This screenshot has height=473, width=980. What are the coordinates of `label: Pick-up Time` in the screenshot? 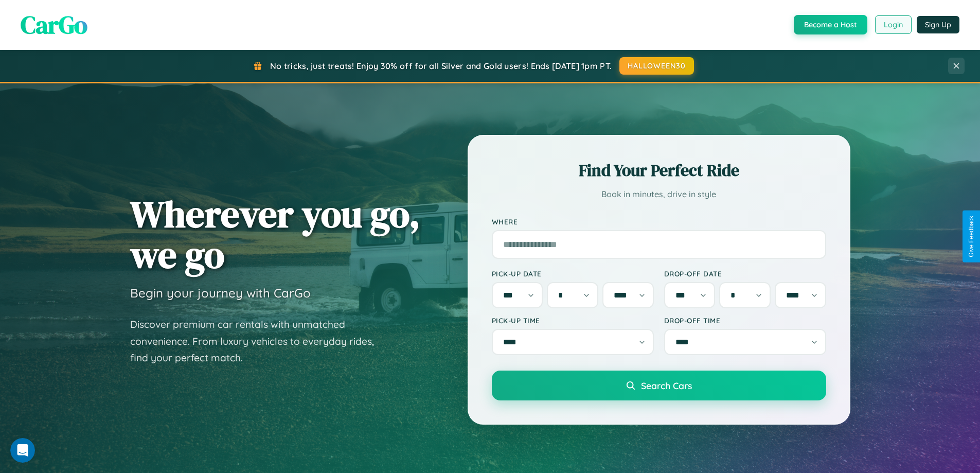 It's located at (573, 320).